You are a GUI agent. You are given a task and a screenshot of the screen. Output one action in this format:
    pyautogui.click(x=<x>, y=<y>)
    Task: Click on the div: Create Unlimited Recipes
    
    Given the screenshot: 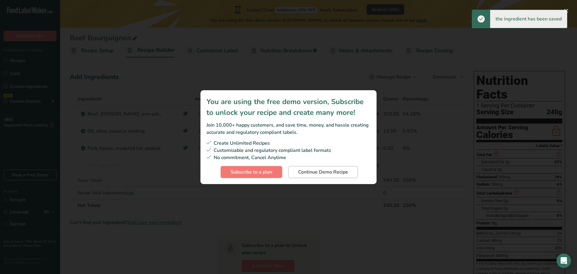 What is the action you would take?
    pyautogui.click(x=289, y=143)
    